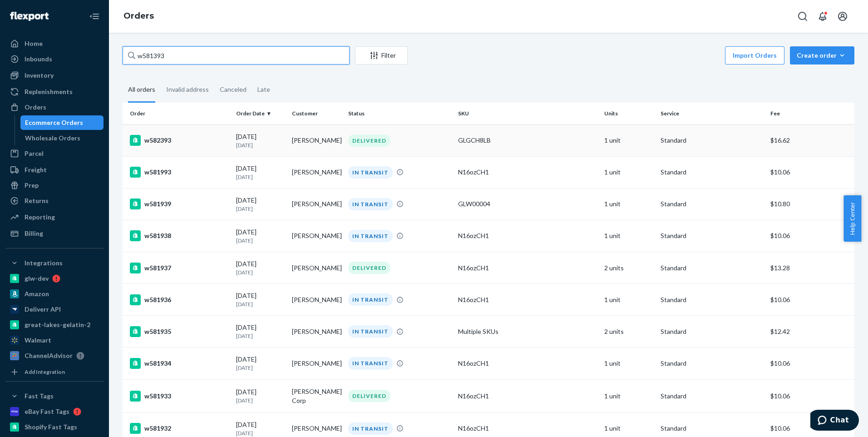 The width and height of the screenshot is (868, 437). I want to click on th: SKU, so click(527, 113).